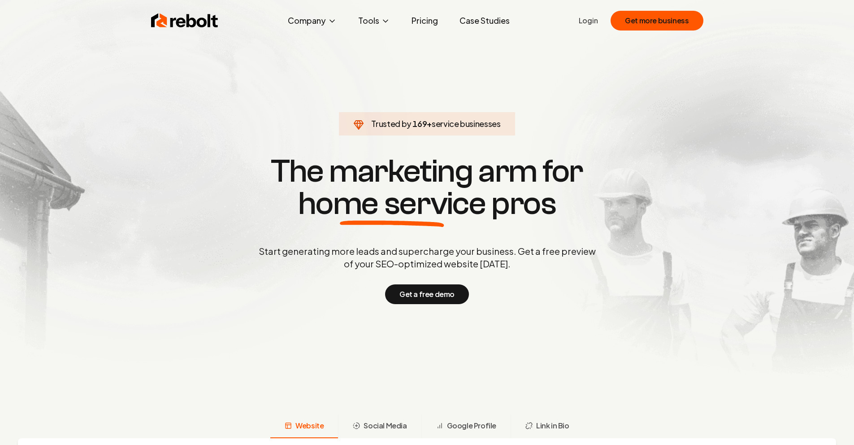 The width and height of the screenshot is (854, 445). I want to click on img: Rebolt Logo, so click(185, 21).